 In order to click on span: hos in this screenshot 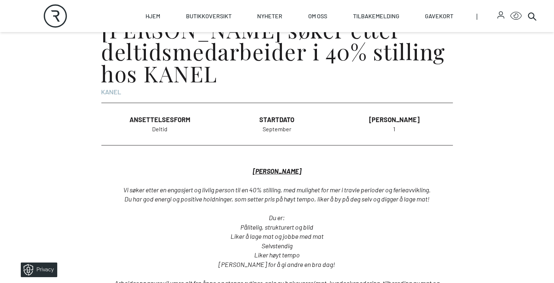, I will do `click(120, 73)`.